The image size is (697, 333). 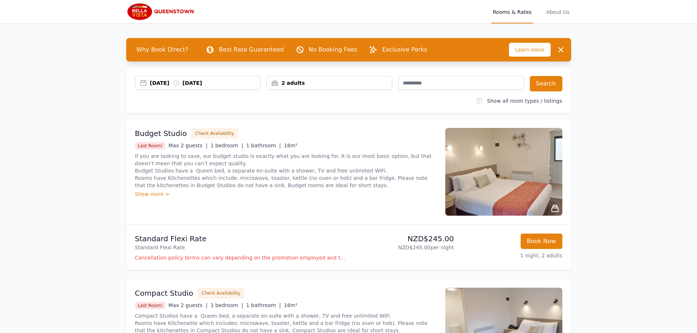 What do you see at coordinates (403, 239) in the screenshot?
I see `p: NZD$245.00` at bounding box center [403, 239].